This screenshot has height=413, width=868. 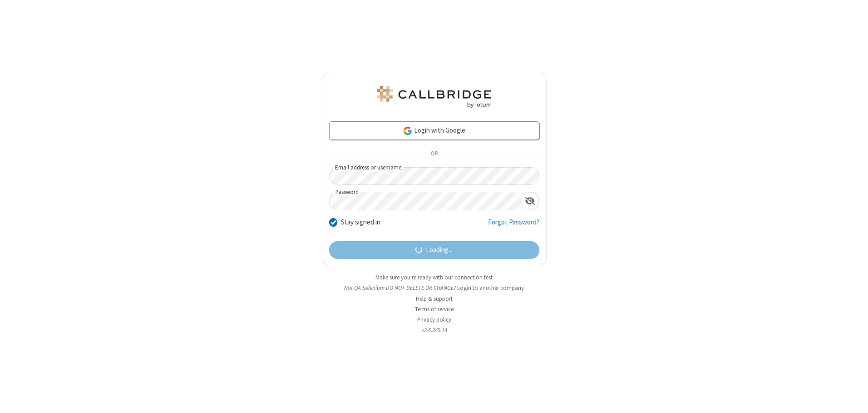 I want to click on div: Show password, so click(x=530, y=200).